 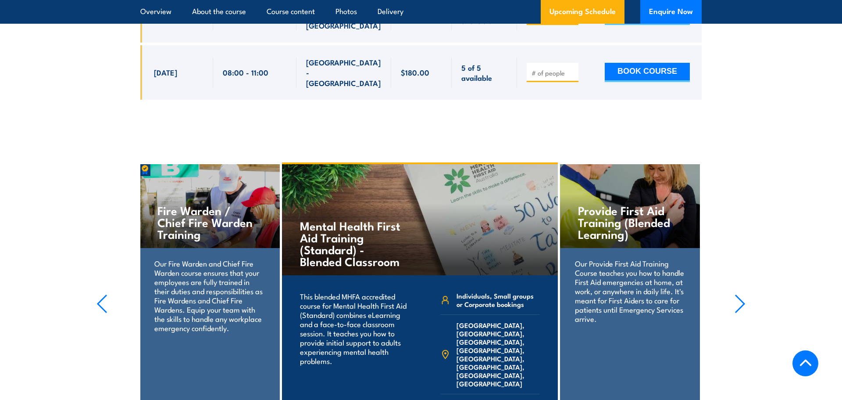 What do you see at coordinates (630, 290) in the screenshot?
I see `p: Our Provide First Aid Training Course teaches you how to handle First Aid emergencies at home, at...` at bounding box center [630, 290].